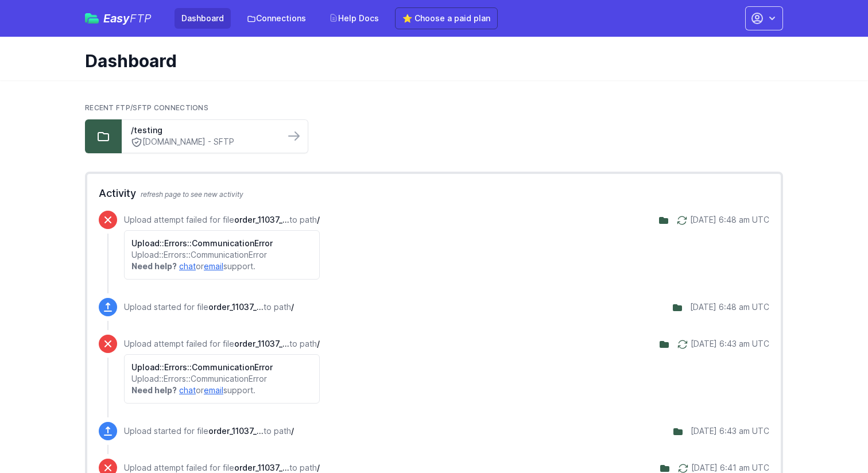 The height and width of the screenshot is (473, 868). I want to click on a: Help Docs, so click(353, 18).